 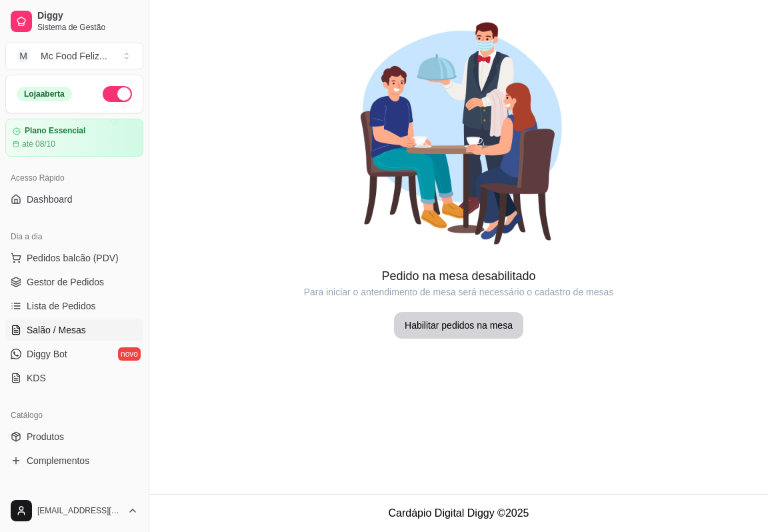 I want to click on a: Plano Essencialaté 08/10, so click(x=74, y=138).